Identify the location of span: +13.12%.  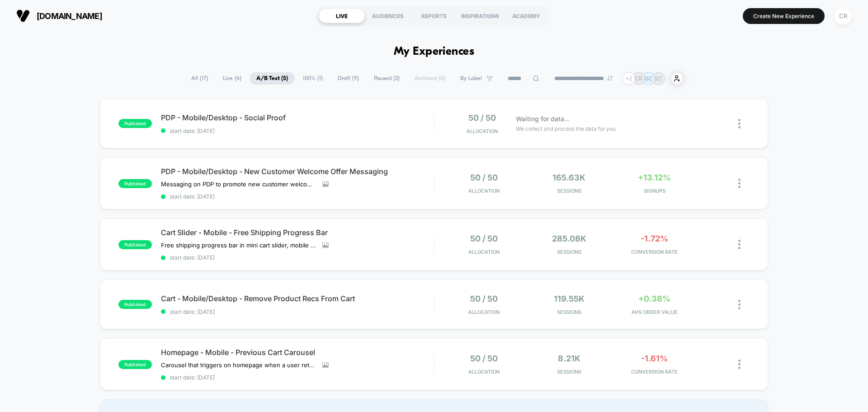
(654, 177).